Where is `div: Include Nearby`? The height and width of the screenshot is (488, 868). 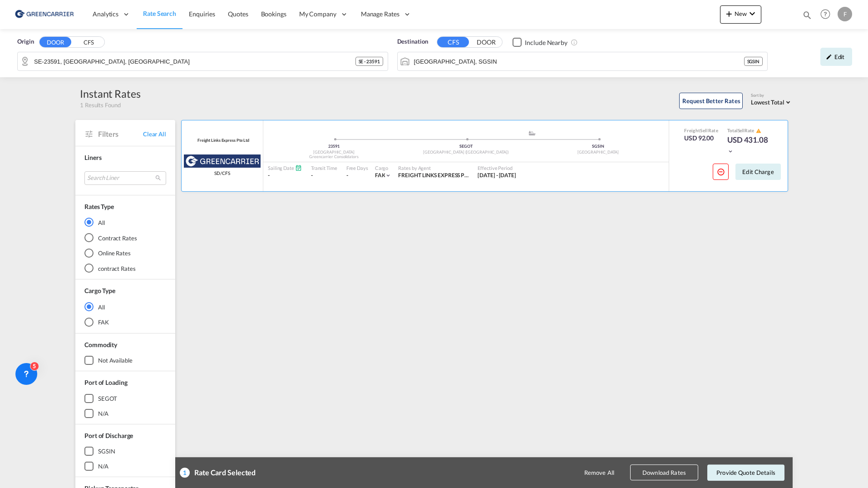
div: Include Nearby is located at coordinates (546, 43).